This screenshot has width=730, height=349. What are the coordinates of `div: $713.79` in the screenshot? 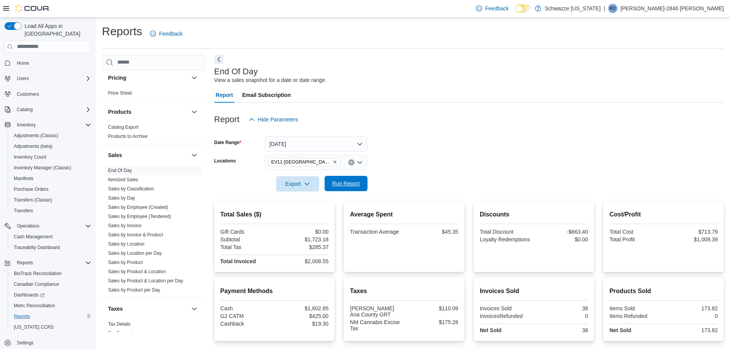 It's located at (691, 232).